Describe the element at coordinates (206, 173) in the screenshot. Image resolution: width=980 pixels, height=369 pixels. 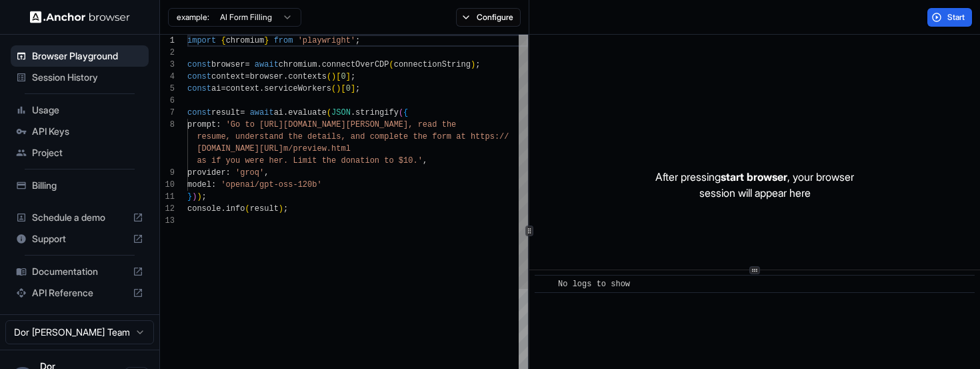
I see `span: provider` at that location.